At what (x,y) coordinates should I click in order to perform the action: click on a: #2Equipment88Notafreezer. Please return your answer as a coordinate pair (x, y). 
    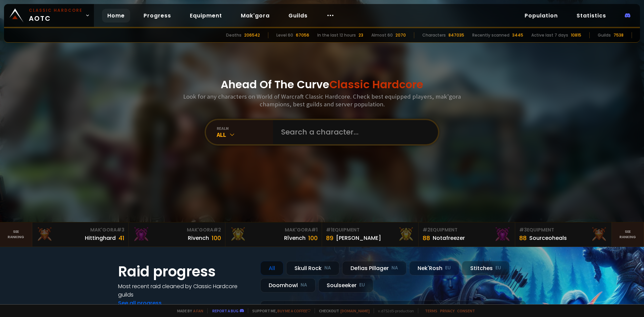
    Looking at the image, I should click on (467, 234).